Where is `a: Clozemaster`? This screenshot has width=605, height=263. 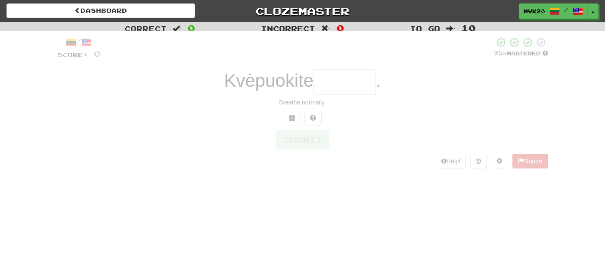
a: Clozemaster is located at coordinates (302, 11).